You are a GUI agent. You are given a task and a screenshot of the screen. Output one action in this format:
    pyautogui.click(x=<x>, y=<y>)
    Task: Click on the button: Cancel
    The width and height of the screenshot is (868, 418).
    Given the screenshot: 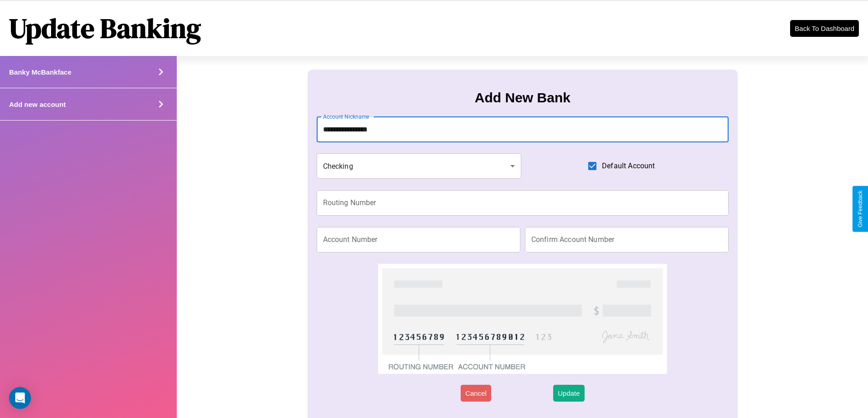 What is the action you would take?
    pyautogui.click(x=475, y=393)
    